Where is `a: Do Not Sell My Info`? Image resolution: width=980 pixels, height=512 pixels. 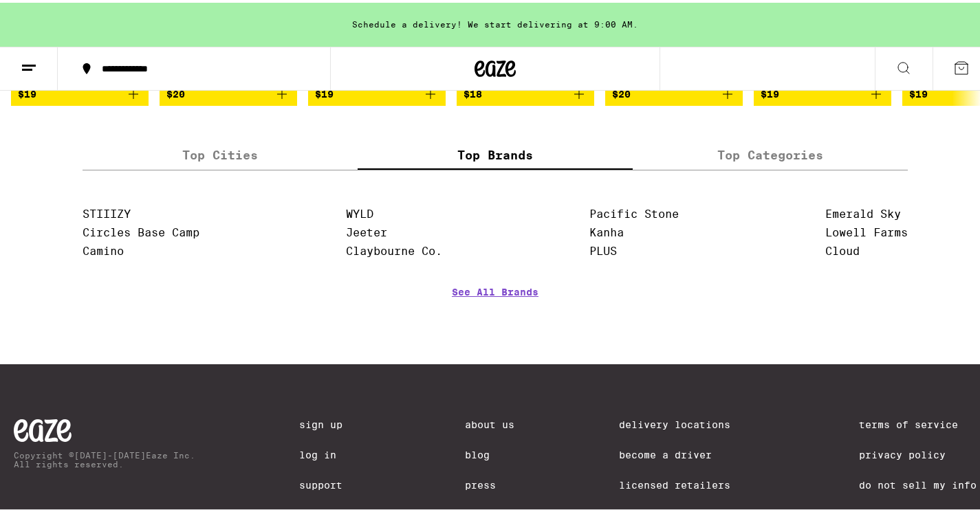
a: Do Not Sell My Info is located at coordinates (917, 483).